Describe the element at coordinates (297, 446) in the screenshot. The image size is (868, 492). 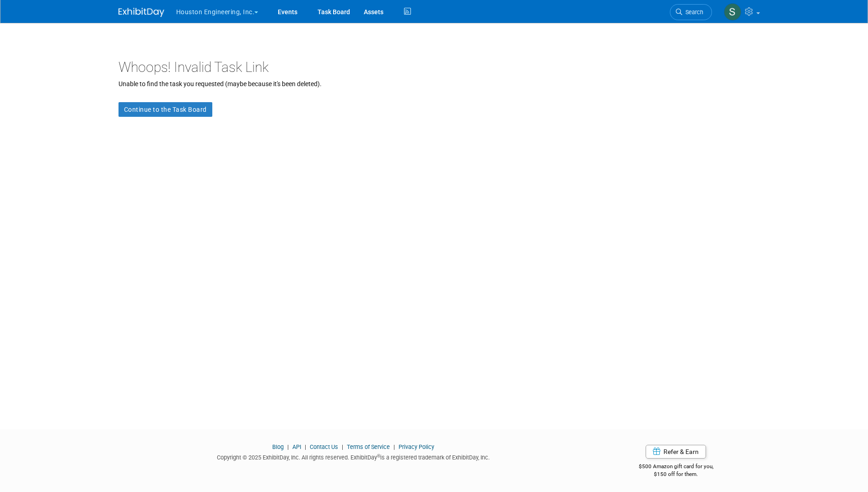
I see `a: API` at that location.